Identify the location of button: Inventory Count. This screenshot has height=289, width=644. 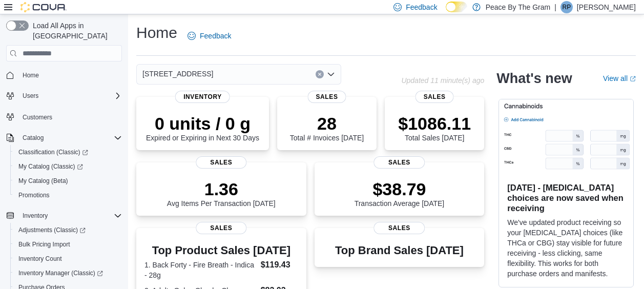
(68, 259).